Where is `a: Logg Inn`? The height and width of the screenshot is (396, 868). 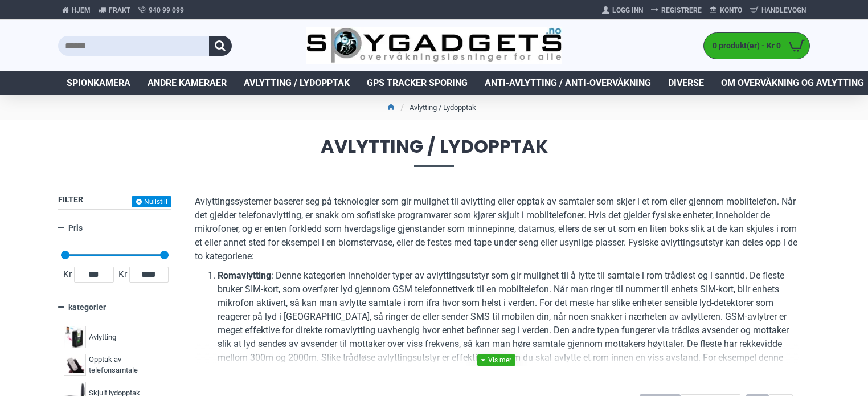
a: Logg Inn is located at coordinates (623, 10).